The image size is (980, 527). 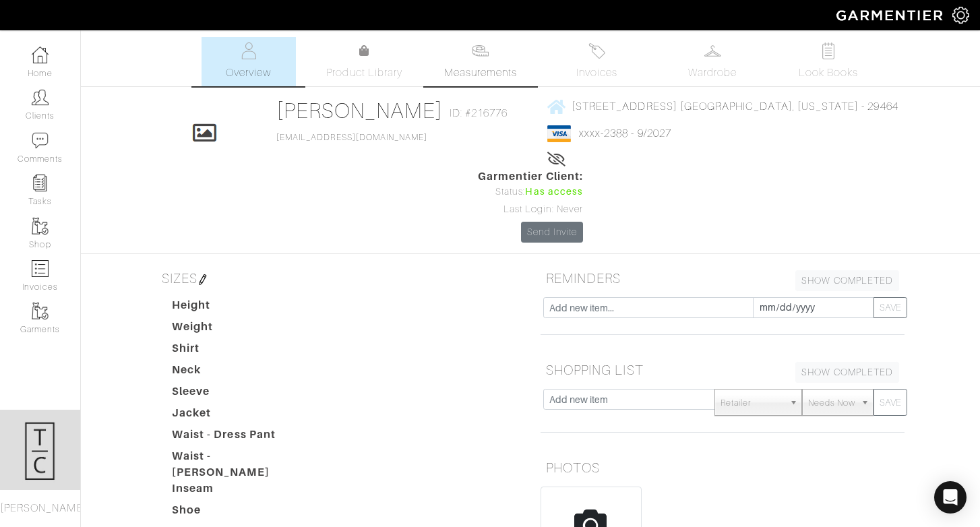 What do you see at coordinates (239, 373) in the screenshot?
I see `dt: Neck` at bounding box center [239, 373].